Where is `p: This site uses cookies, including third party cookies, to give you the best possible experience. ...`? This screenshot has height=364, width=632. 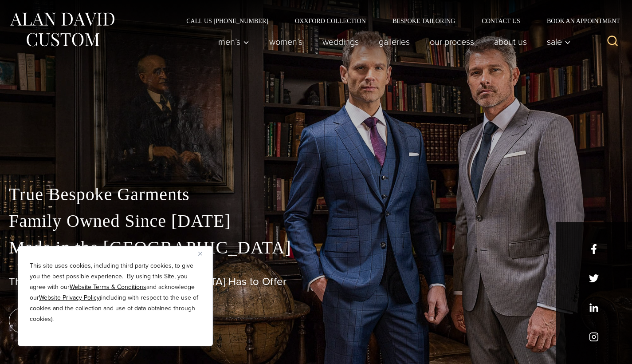 p: This site uses cookies, including third party cookies, to give you the best possible experience. ... is located at coordinates (116, 292).